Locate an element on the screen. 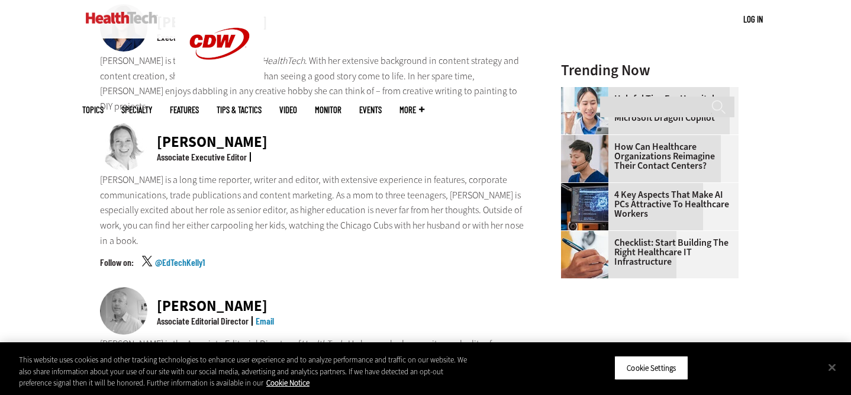  span: Specialty is located at coordinates (137, 110).